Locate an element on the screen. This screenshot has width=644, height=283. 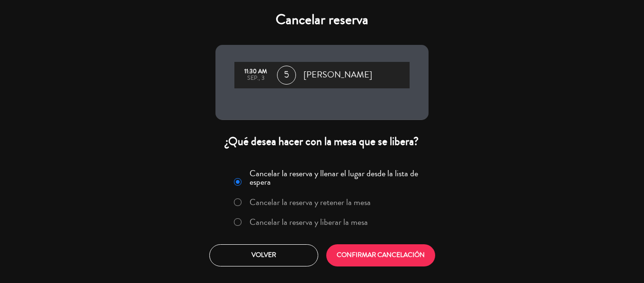
label: Cancelar la reserva y llenar el lugar desde la lista de espera is located at coordinates (336, 178).